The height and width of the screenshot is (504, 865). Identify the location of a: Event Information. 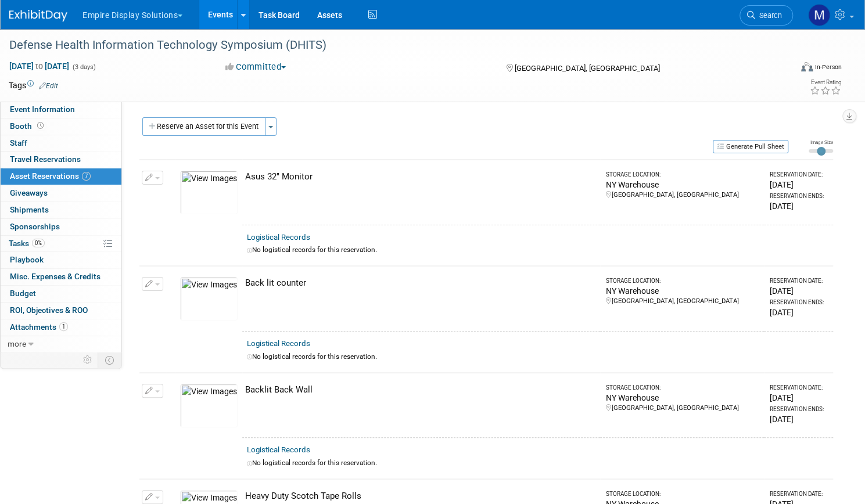
(61, 110).